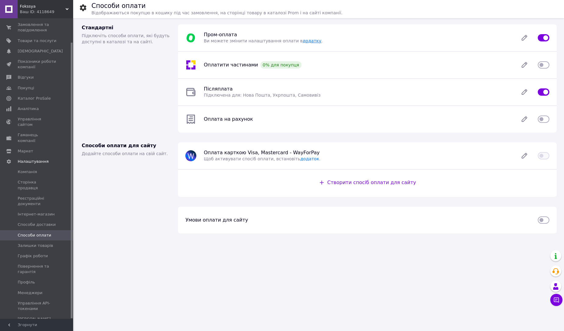 The height and width of the screenshot is (331, 564). I want to click on span: Оплатити частинами, so click(231, 65).